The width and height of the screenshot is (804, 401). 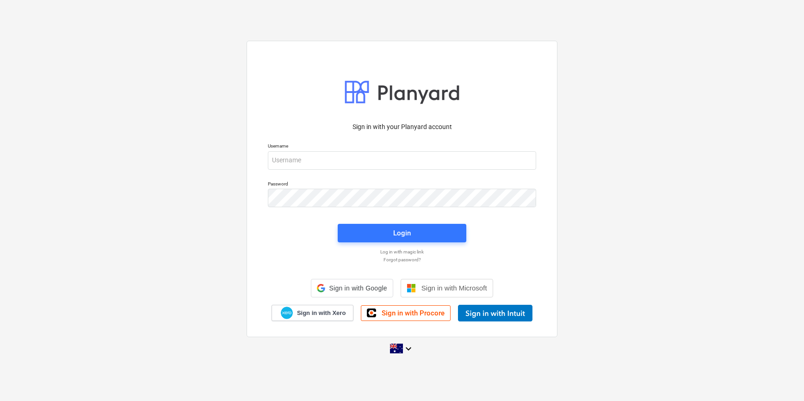 What do you see at coordinates (406, 313) in the screenshot?
I see `a: Sign in with Procore` at bounding box center [406, 313].